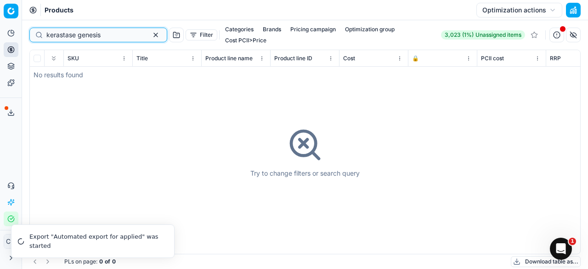  I want to click on button: Categories, so click(239, 29).